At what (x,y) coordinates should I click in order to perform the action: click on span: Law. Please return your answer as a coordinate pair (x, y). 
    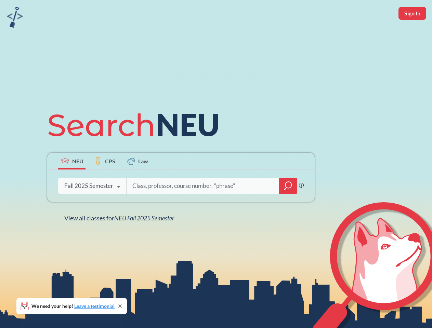
    Looking at the image, I should click on (143, 161).